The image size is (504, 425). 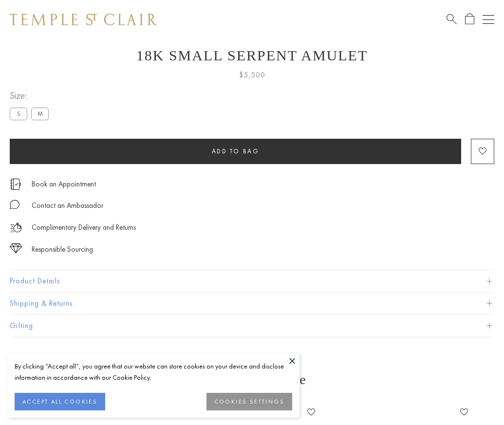 What do you see at coordinates (252, 281) in the screenshot?
I see `button: Product Details` at bounding box center [252, 281].